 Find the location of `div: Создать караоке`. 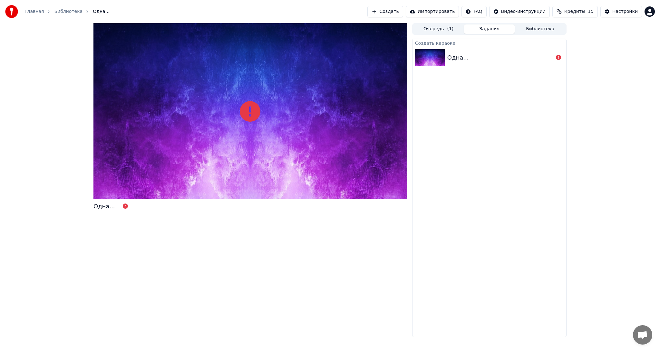

div: Создать караоке is located at coordinates (489, 43).